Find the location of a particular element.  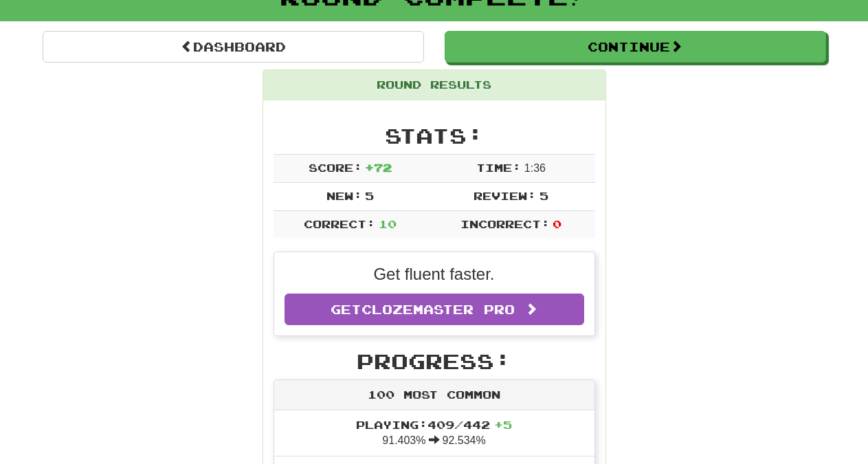

a: GetClozemaster Pro is located at coordinates (434, 310).